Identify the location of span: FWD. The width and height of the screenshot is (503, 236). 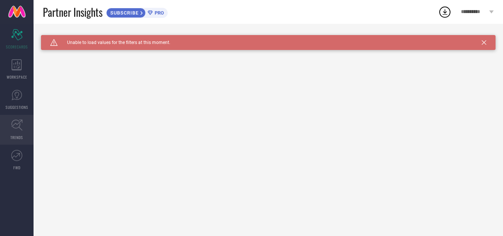
(17, 167).